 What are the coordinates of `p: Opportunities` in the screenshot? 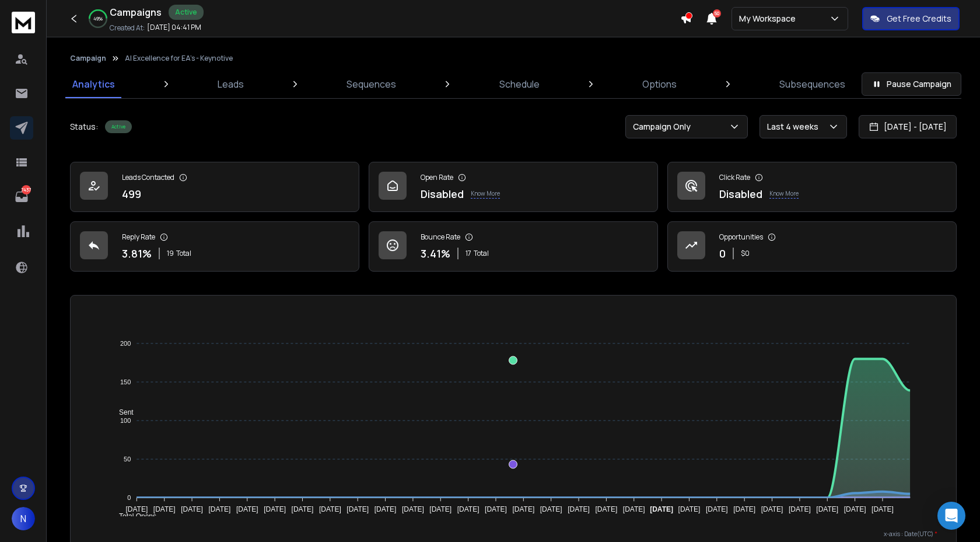 It's located at (741, 237).